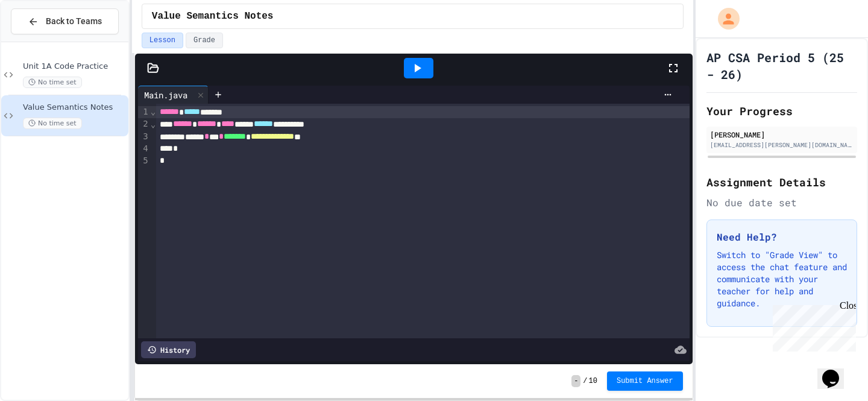 This screenshot has height=401, width=868. I want to click on div: 4, so click(144, 149).